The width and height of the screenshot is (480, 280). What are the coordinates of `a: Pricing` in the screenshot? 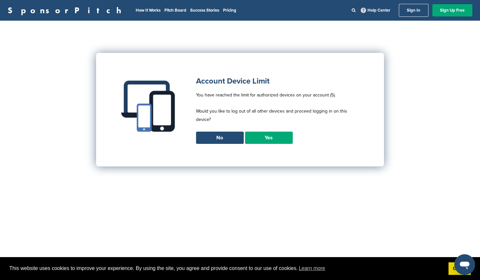 It's located at (230, 10).